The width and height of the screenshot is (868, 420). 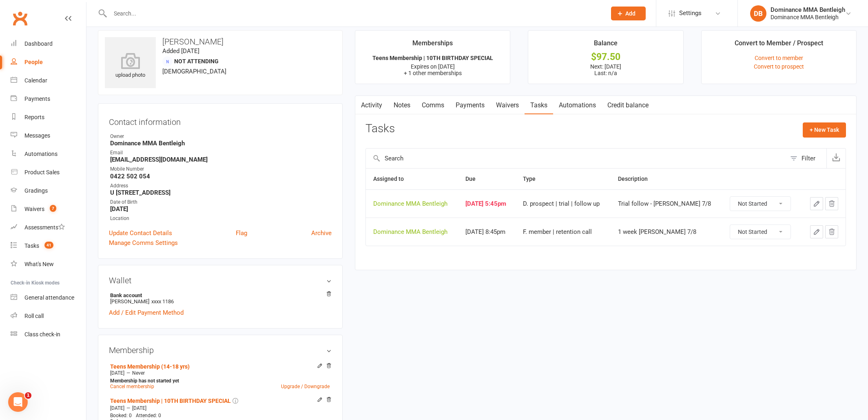 What do you see at coordinates (50, 297) in the screenshot?
I see `div: General attendance` at bounding box center [50, 297].